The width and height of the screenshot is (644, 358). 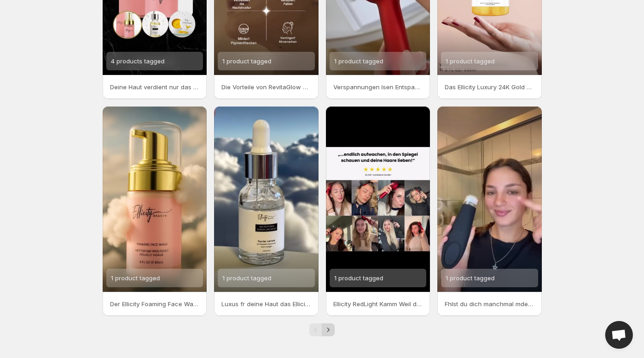 What do you see at coordinates (322, 330) in the screenshot?
I see `nav: Pagination` at bounding box center [322, 330].